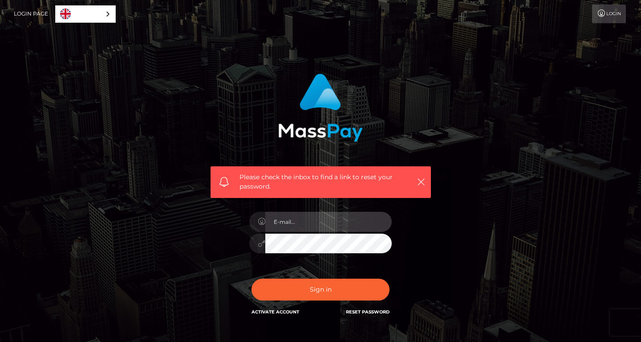 The height and width of the screenshot is (342, 641). What do you see at coordinates (85, 14) in the screenshot?
I see `div: Language` at bounding box center [85, 14].